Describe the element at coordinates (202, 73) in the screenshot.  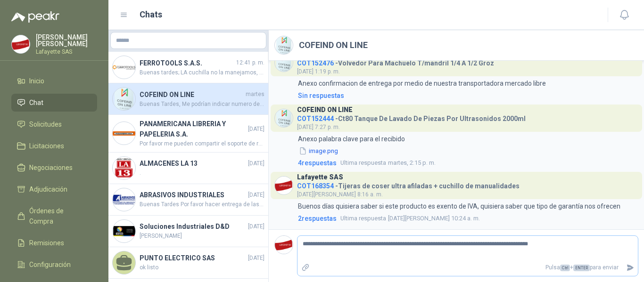
I see `span: Buenas tardes; LA cuchilla no la manejamos, solo el producto completo.` at that location.